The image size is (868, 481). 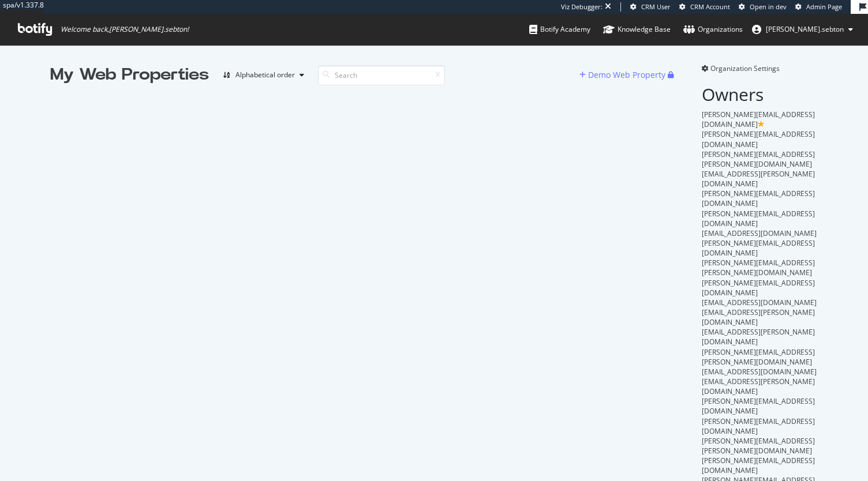 What do you see at coordinates (805, 29) in the screenshot?
I see `span: anne.sebton` at bounding box center [805, 29].